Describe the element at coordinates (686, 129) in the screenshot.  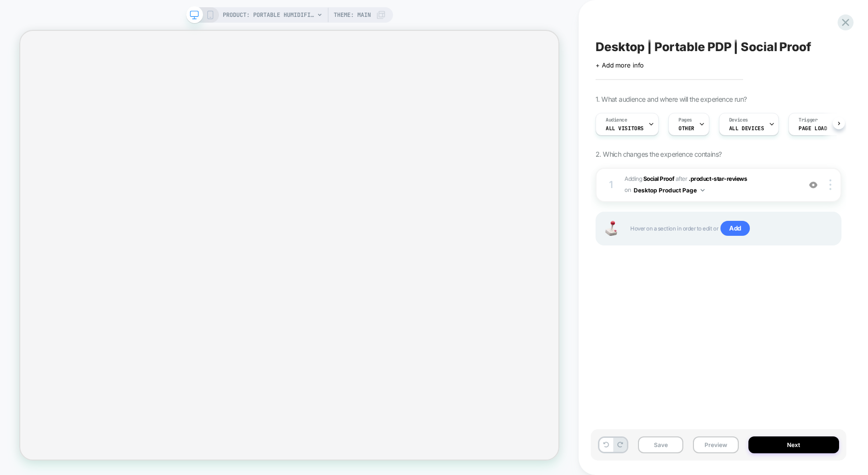
I see `span: OTHER` at that location.